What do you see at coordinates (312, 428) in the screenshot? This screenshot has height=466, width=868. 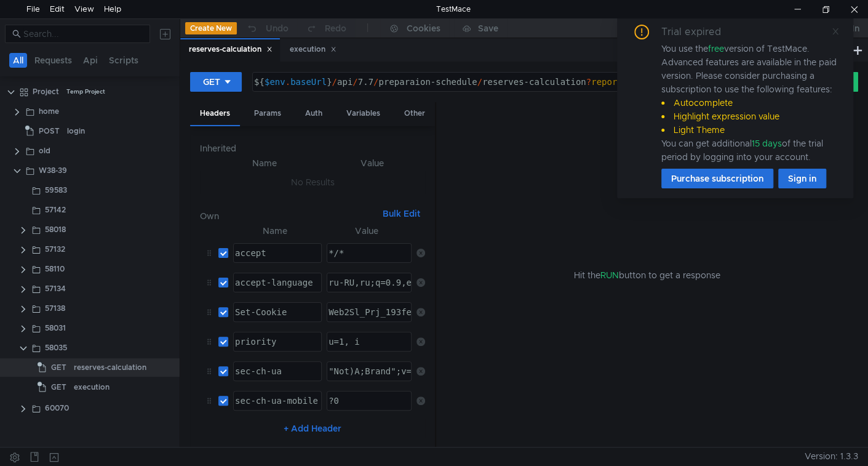 I see `button: + Add Header` at bounding box center [312, 428].